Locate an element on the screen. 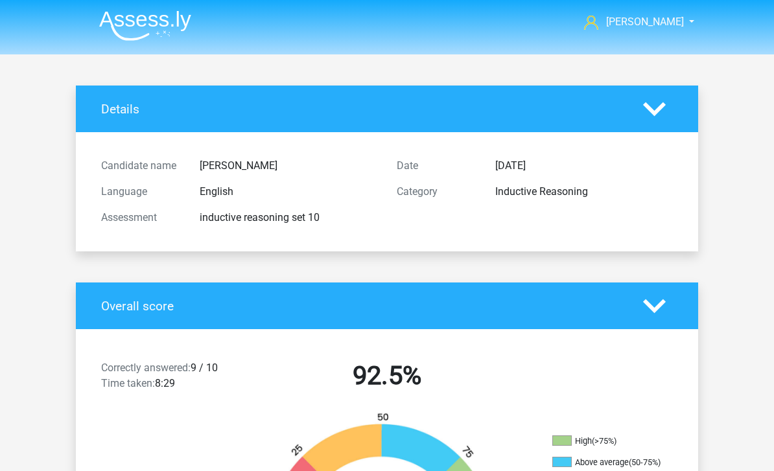  div: Date is located at coordinates (436, 166).